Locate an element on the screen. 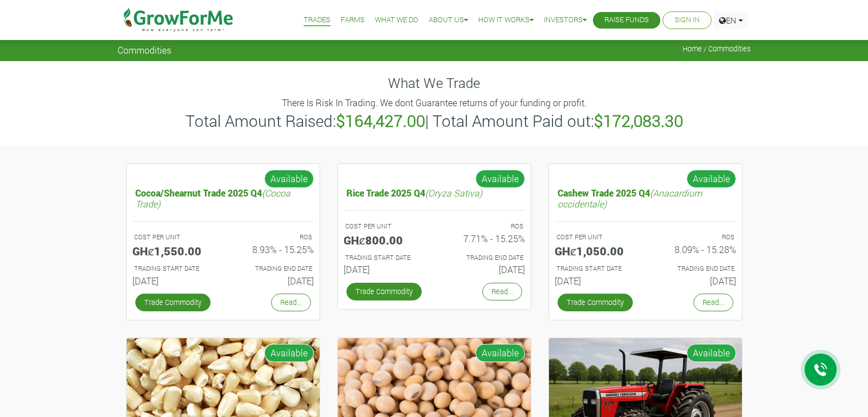 The width and height of the screenshot is (868, 417). a: Rice Trade 2025 Q4(Oryza Sativa) COST PER UNIT GHȼ800.00 ROS 7.71% - 15.25% TRADING START DATE [D... is located at coordinates (434, 232).